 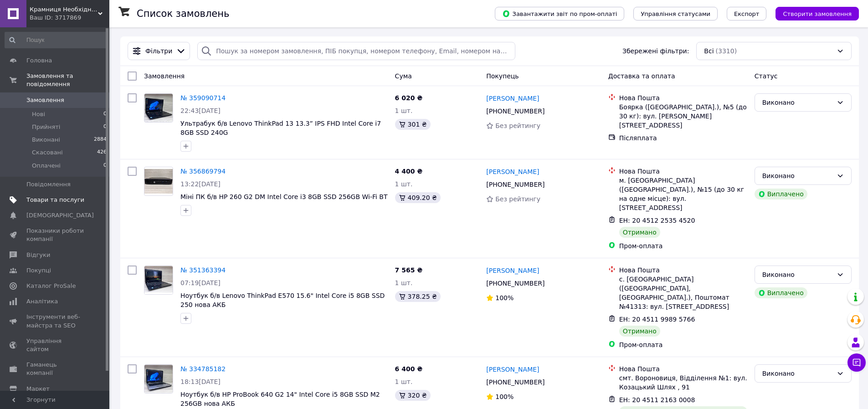 I want to click on span: Доставка та оплата, so click(x=641, y=76).